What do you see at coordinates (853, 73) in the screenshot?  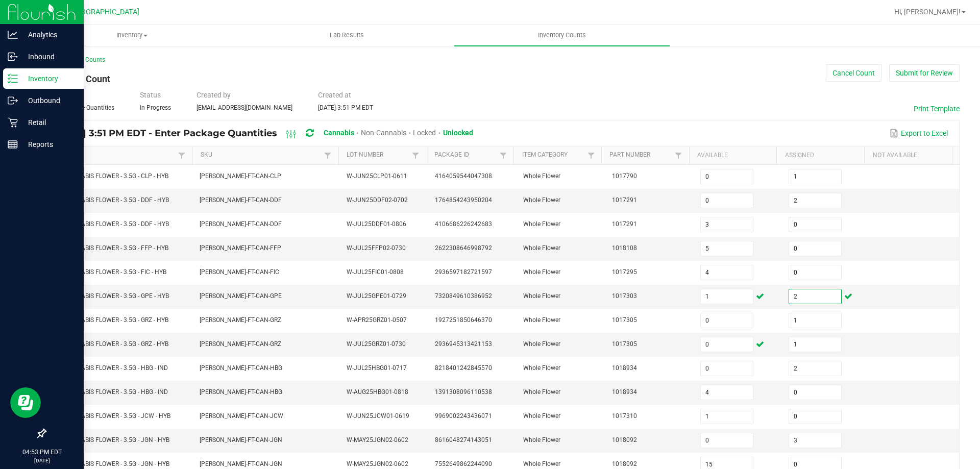 I see `button: Cancel Count` at bounding box center [853, 73].